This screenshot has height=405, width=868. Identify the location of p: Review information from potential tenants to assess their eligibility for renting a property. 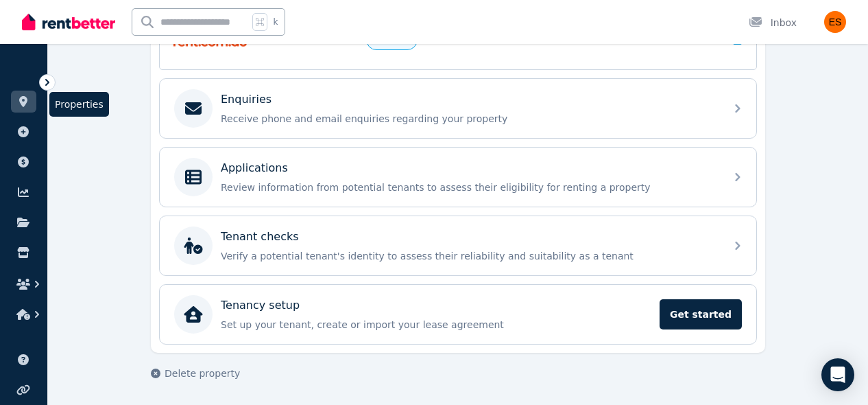
(469, 187).